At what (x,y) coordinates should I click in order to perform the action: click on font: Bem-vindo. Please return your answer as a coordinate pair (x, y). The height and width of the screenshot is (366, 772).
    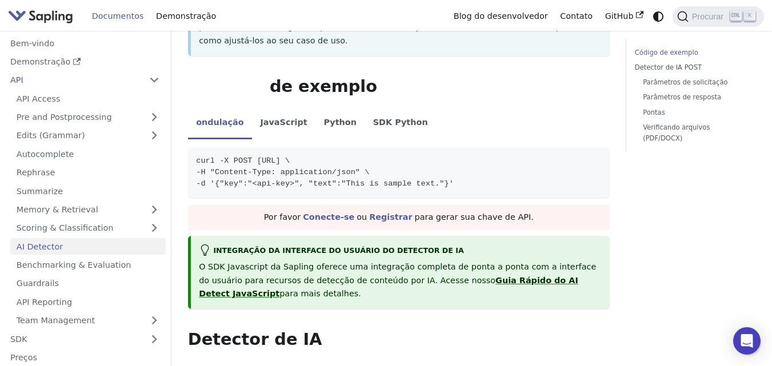
    Looking at the image, I should click on (32, 43).